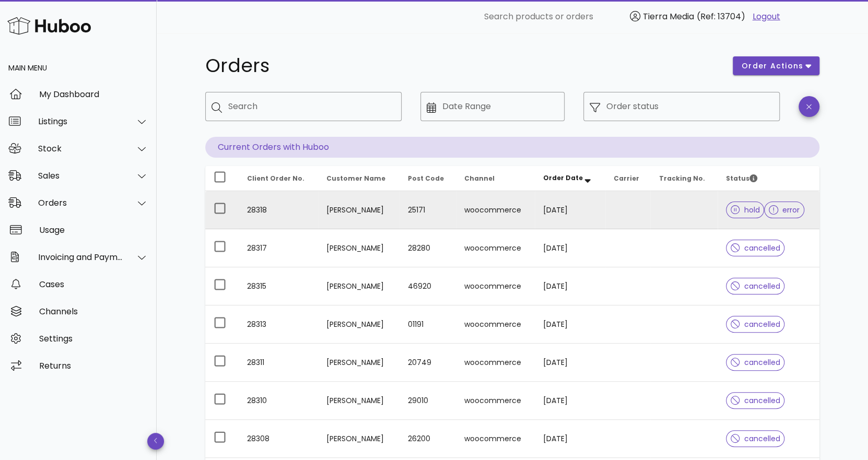  What do you see at coordinates (356, 178) in the screenshot?
I see `span: Customer Name` at bounding box center [356, 178].